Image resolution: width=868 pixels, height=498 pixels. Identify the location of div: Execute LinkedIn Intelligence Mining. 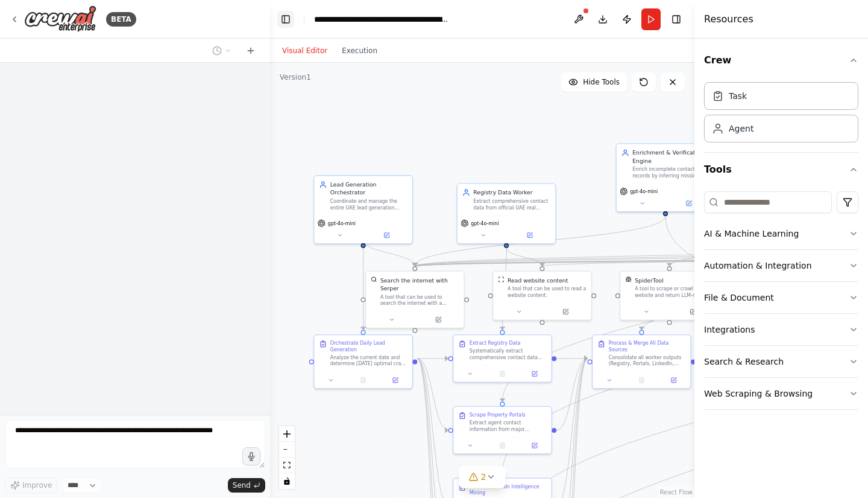
(508, 489).